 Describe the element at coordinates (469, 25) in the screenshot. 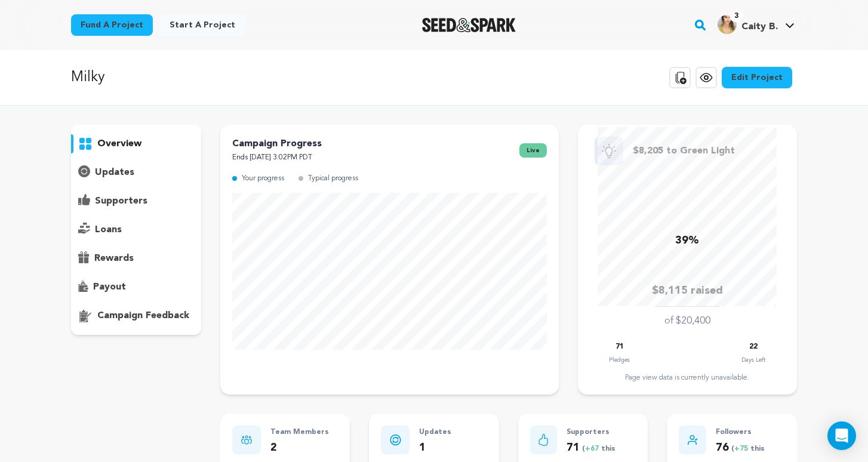

I see `img: Seed&Spark Logo Dark Mode` at that location.